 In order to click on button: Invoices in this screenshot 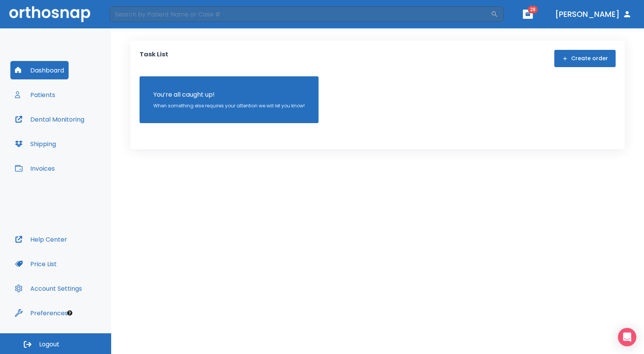, I will do `click(35, 168)`.